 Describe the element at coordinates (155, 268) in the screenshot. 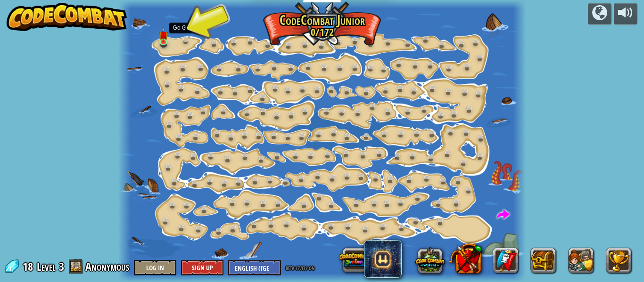

I see `button: Log In` at that location.